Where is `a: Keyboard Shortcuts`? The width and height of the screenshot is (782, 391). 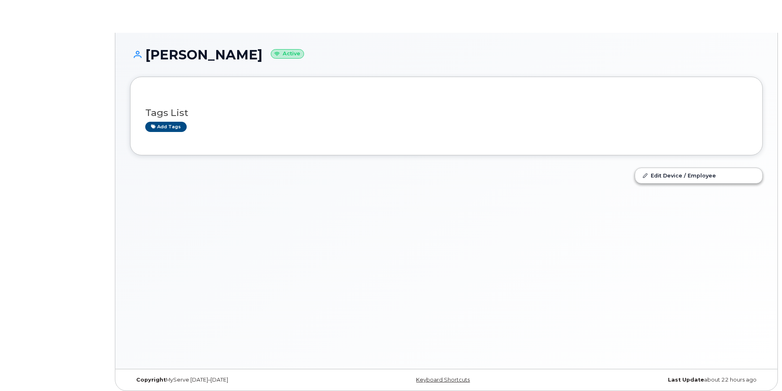 a: Keyboard Shortcuts is located at coordinates (443, 380).